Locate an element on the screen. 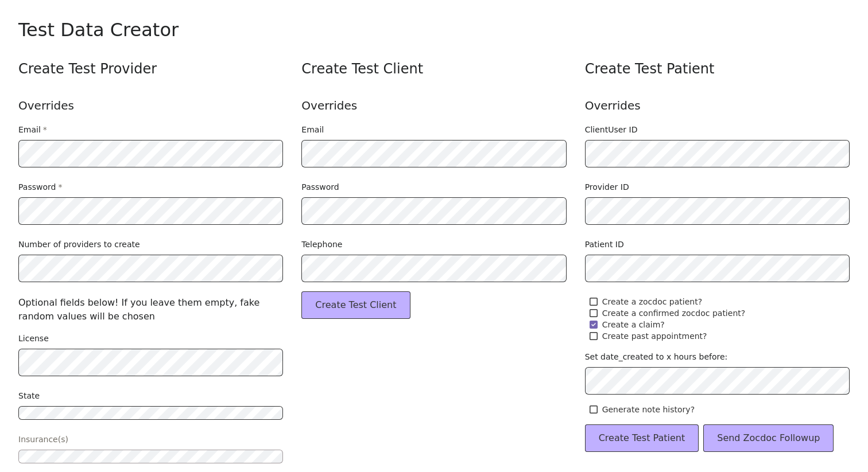  label: Patient ID is located at coordinates (605, 244).